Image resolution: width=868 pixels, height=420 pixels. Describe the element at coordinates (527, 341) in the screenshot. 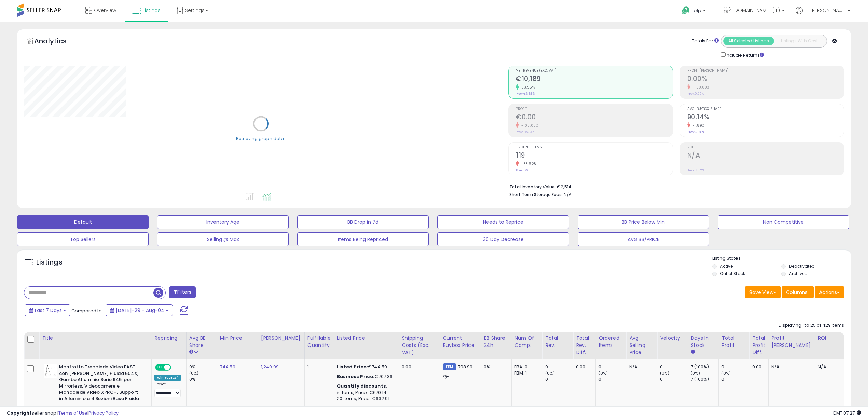

I see `div: Num of Comp.` at that location.